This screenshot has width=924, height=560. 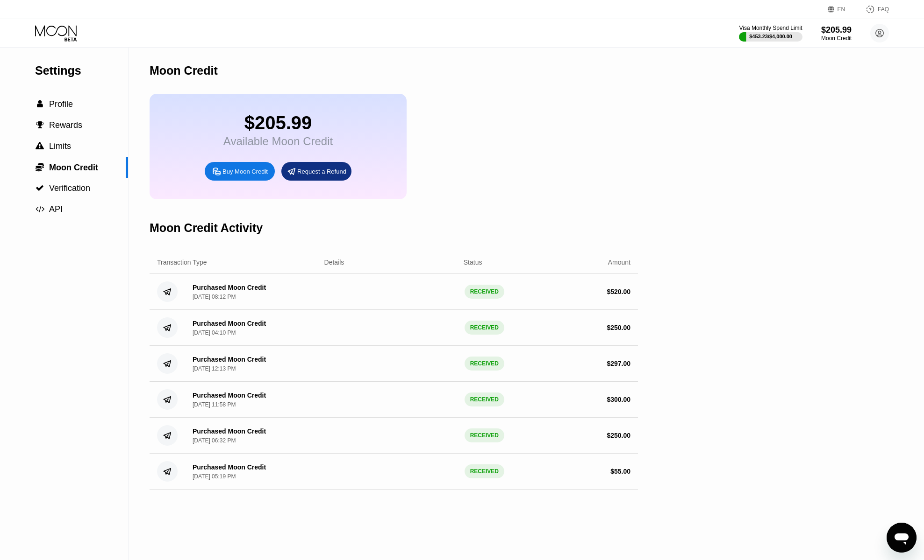 What do you see at coordinates (279, 141) in the screenshot?
I see `div: Available Moon Credit` at bounding box center [279, 141].